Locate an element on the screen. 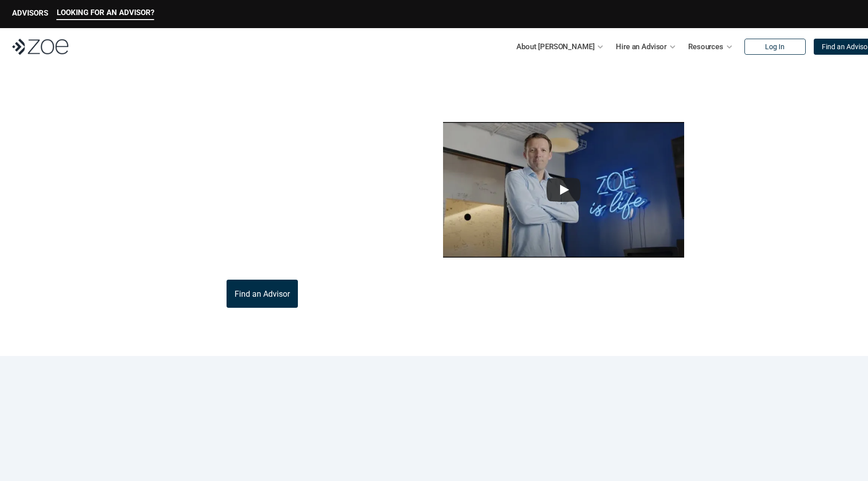  p: Hire an Advisor is located at coordinates (640, 47).